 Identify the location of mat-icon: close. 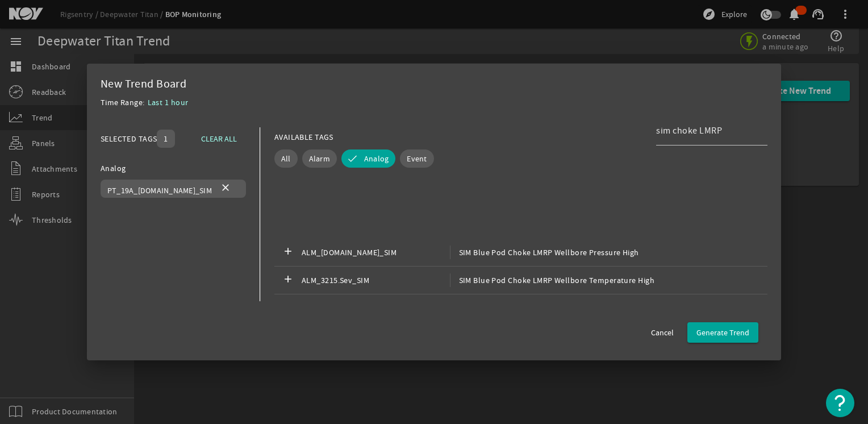
(225, 189).